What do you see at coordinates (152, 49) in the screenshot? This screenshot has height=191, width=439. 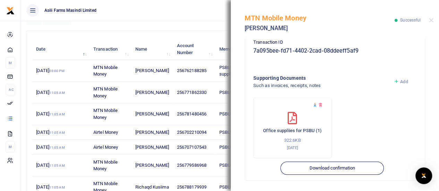 I see `th: Name: activate to sort column ascending` at bounding box center [152, 49].